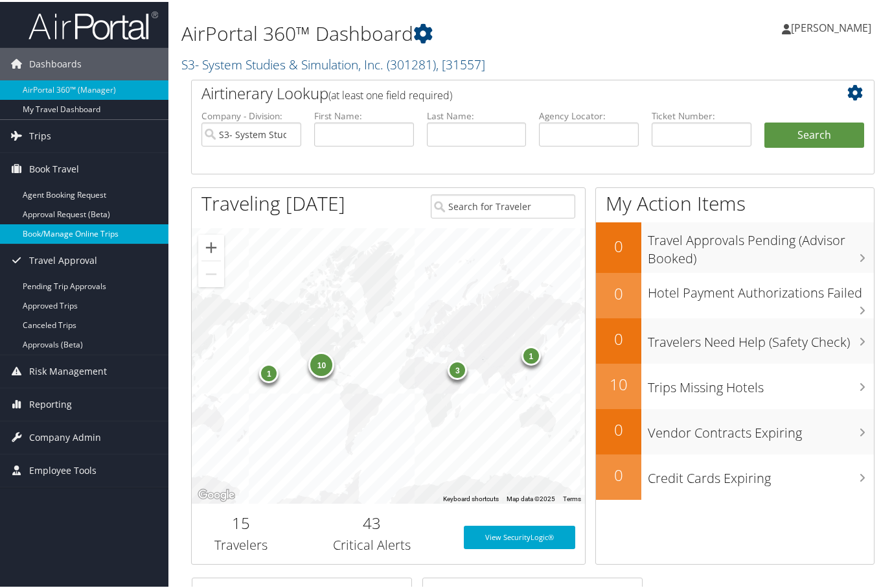 The width and height of the screenshot is (892, 588). Describe the element at coordinates (589, 114) in the screenshot. I see `label: Agency Locator:` at that location.